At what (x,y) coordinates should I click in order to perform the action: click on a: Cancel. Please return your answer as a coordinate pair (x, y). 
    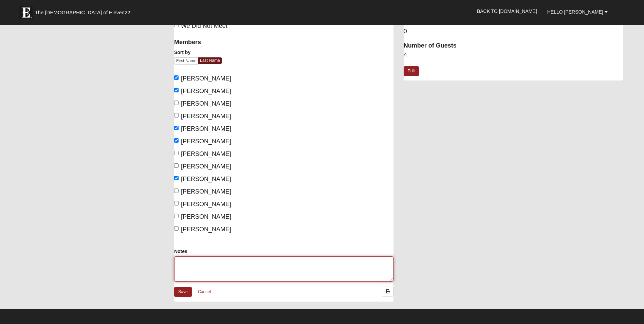
    Looking at the image, I should click on (204, 292).